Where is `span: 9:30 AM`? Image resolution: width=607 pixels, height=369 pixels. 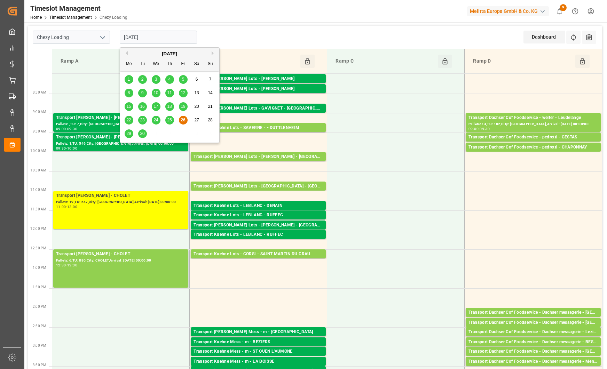 span: 9:30 AM is located at coordinates (39, 131).